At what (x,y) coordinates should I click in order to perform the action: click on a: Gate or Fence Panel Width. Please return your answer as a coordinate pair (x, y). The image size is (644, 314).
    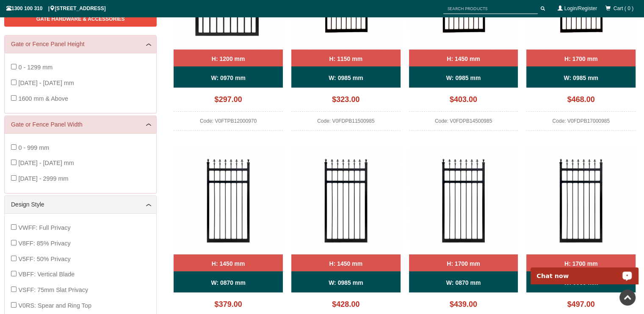
    Looking at the image, I should click on (80, 125).